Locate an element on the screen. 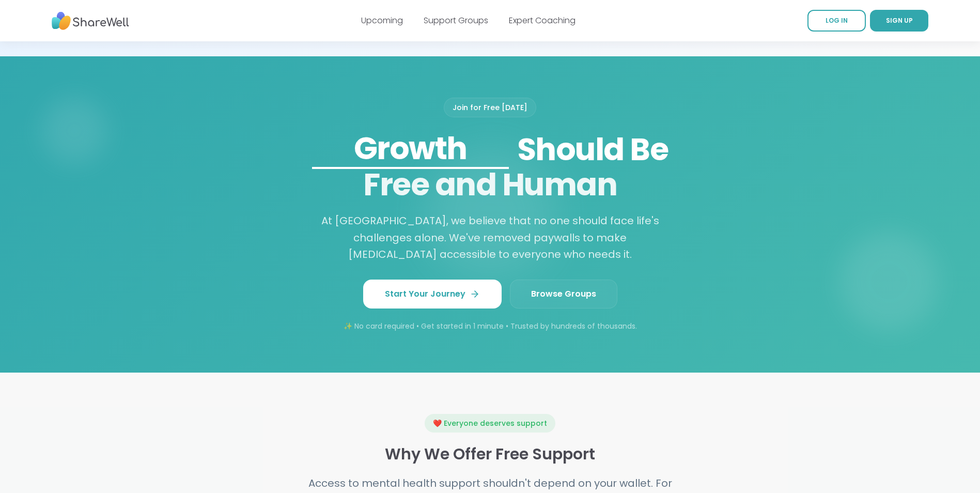 The width and height of the screenshot is (980, 493). a: Upcoming is located at coordinates (382, 20).